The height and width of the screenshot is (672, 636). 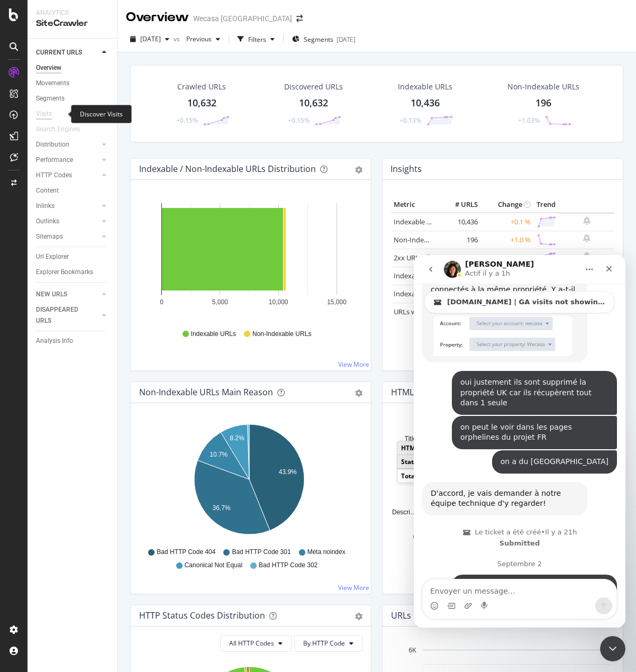 I want to click on a: Performance, so click(x=67, y=160).